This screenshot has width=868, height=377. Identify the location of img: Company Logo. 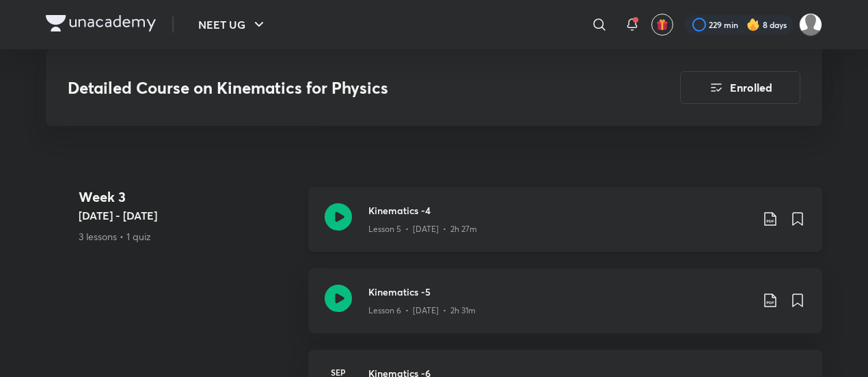
(100, 24).